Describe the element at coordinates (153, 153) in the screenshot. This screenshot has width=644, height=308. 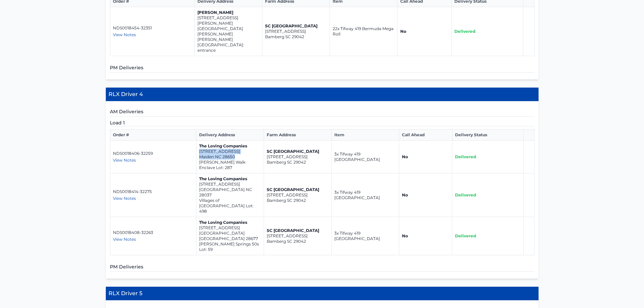
I see `p: NDS0018406-32259` at that location.